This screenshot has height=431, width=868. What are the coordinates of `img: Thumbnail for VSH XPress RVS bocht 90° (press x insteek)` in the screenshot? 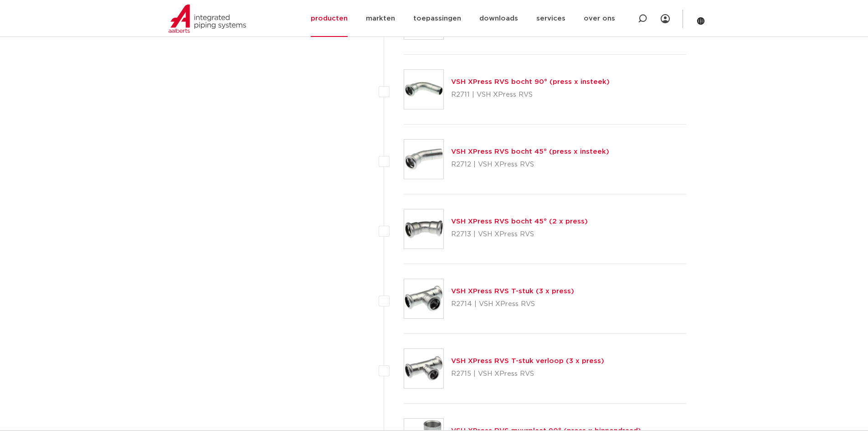 It's located at (424, 89).